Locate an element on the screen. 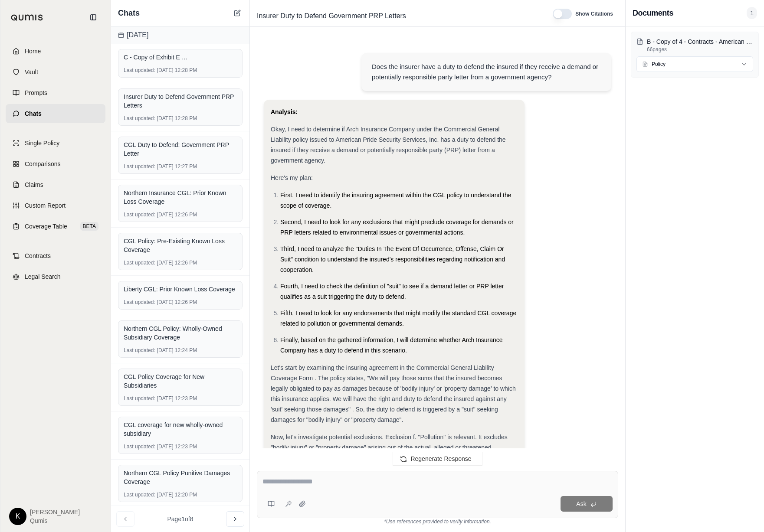  div: Northern CGL Policy: Wholly-Owned Subsidiary Coverage is located at coordinates (180, 333).